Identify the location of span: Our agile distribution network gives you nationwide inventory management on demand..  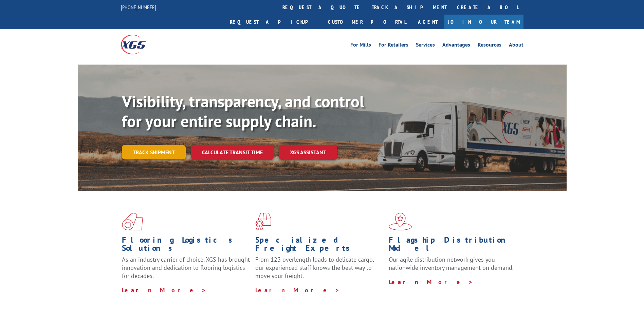
(451, 263).